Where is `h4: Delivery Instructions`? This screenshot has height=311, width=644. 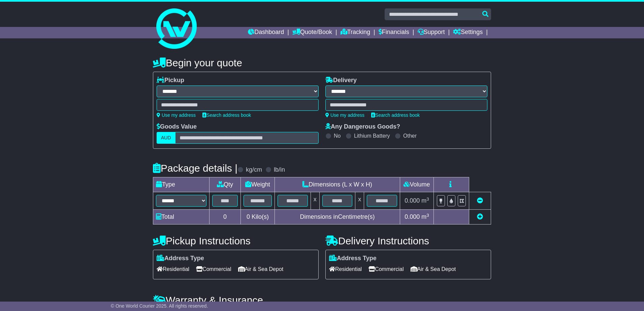
h4: Delivery Instructions is located at coordinates (408, 241).